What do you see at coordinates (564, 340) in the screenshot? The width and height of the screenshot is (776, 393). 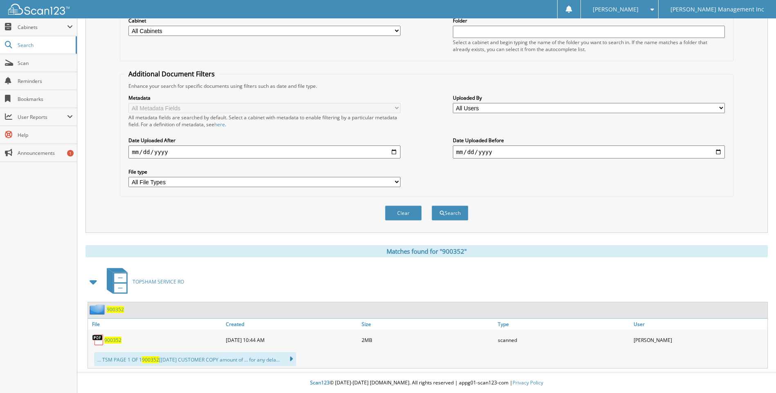 I see `div: scanned` at bounding box center [564, 340].